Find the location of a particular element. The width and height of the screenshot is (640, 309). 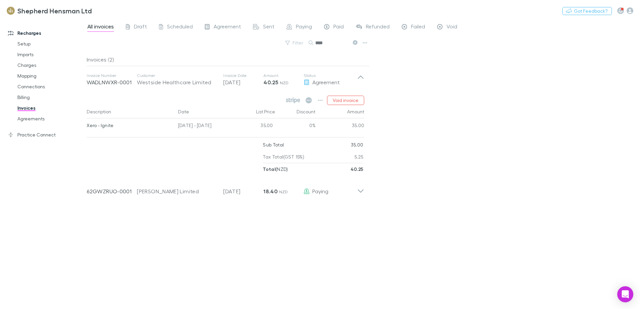

p: Status is located at coordinates (330, 76).